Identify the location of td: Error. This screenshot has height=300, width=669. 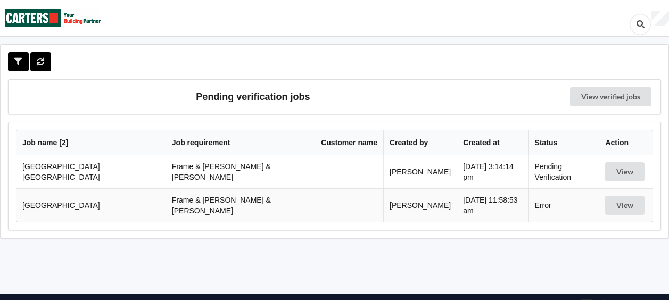
(564, 205).